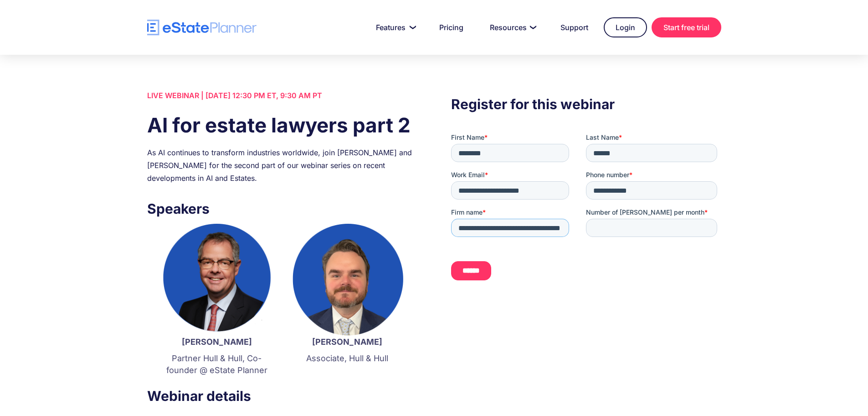 The height and width of the screenshot is (416, 868). What do you see at coordinates (348, 358) in the screenshot?
I see `p: Associate, Hull & Hull` at bounding box center [348, 358].